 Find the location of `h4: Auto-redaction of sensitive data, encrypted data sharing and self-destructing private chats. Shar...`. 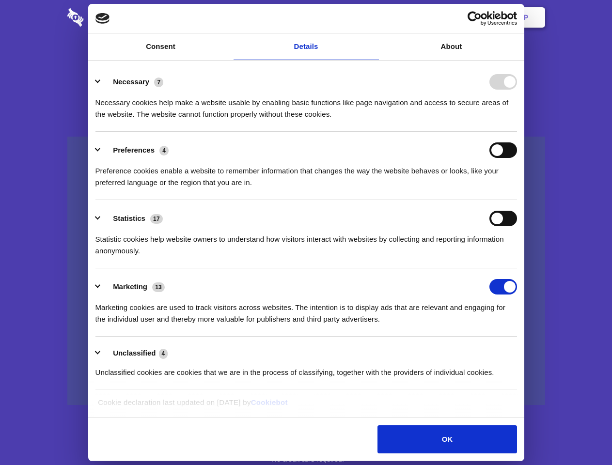

h4: Auto-redaction of sensitive data, encrypted data sharing and self-destructing private chats. Shar... is located at coordinates (306, 104).